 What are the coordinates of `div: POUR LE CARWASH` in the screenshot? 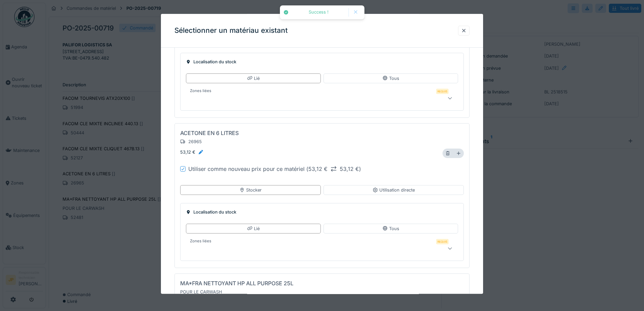 It's located at (309, 292).